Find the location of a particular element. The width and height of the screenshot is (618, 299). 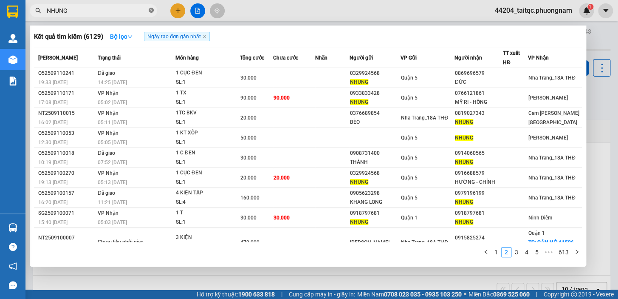

div: Q52509110018 is located at coordinates (67, 153).